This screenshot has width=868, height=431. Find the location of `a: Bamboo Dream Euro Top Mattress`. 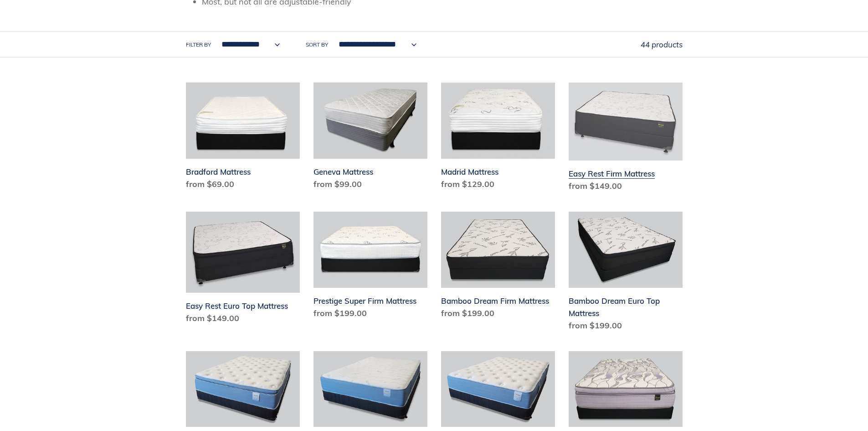

a: Bamboo Dream Euro Top Mattress is located at coordinates (625, 273).